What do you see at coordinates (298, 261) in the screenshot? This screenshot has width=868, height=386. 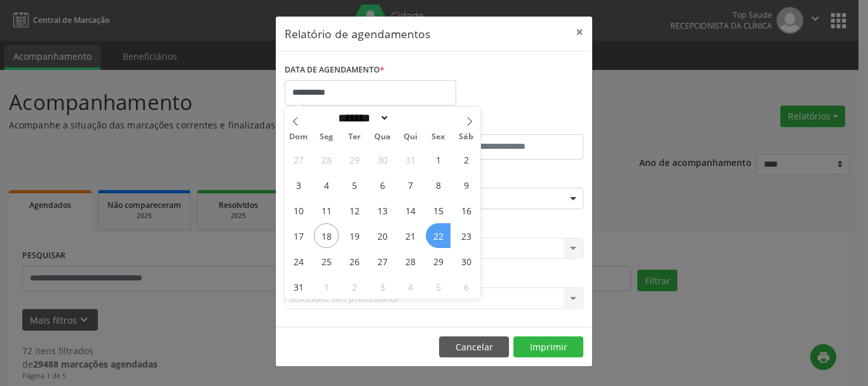 I see `span: Agosto 24, 2025` at bounding box center [298, 261].